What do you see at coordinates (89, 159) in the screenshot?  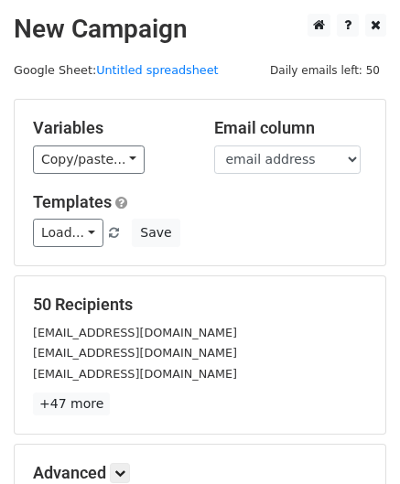 I see `a: Copy/paste...` at bounding box center [89, 159].